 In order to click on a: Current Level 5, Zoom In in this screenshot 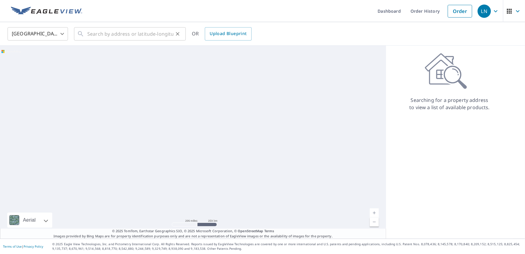, I will do `click(375, 213)`.